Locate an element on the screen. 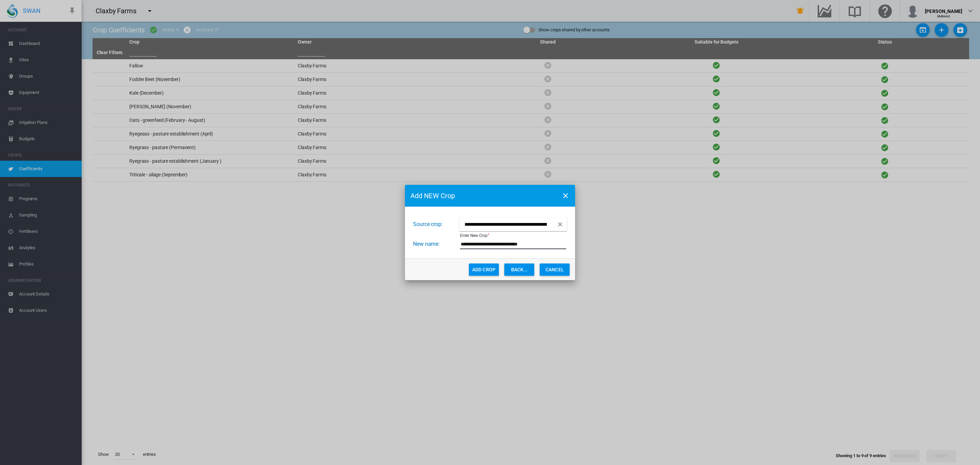  button: BACK... is located at coordinates (519, 270).